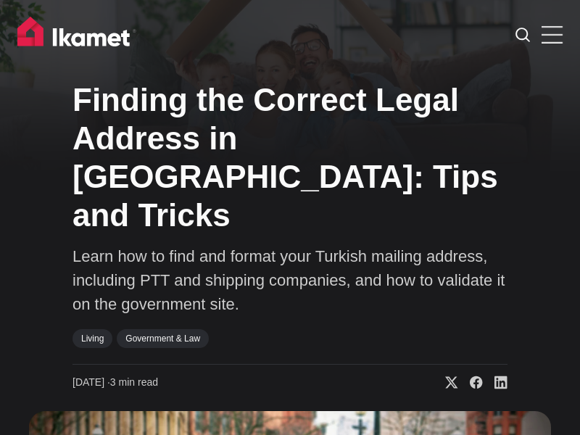  What do you see at coordinates (446, 382) in the screenshot?
I see `a: Share on X` at bounding box center [446, 382].